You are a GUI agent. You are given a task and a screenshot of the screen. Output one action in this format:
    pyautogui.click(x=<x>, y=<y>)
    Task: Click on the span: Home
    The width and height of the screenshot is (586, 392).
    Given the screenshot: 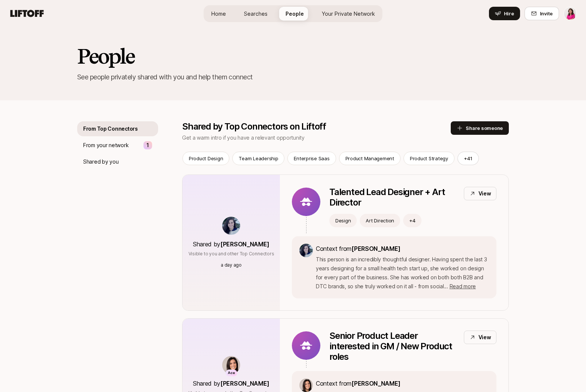 What is the action you would take?
    pyautogui.click(x=218, y=13)
    